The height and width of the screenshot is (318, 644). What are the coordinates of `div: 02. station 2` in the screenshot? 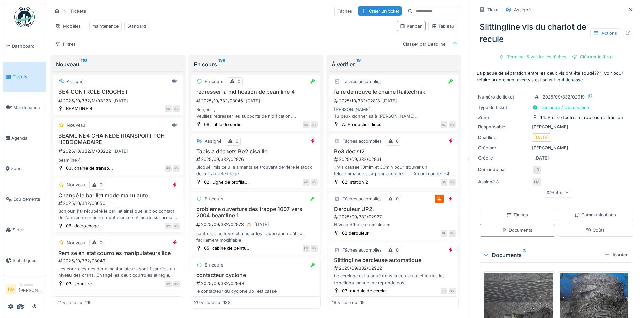 It's located at (355, 182).